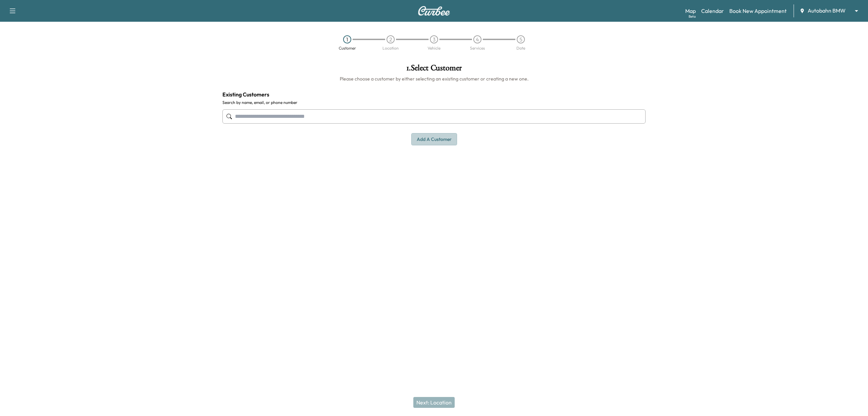 The width and height of the screenshot is (868, 416). I want to click on div: Beta, so click(692, 17).